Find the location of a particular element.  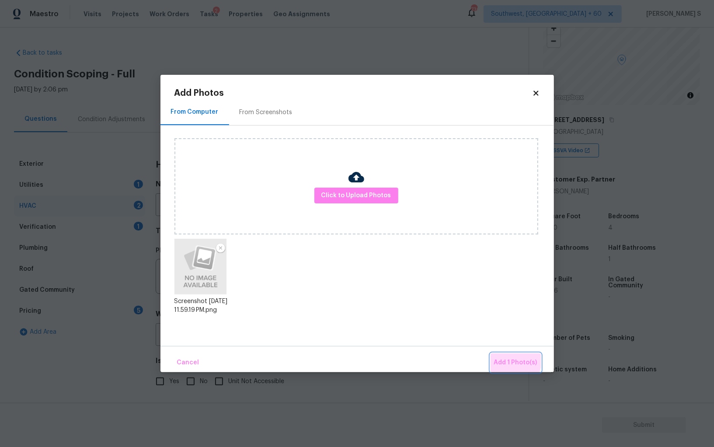

span: Click to Upload Photos is located at coordinates (356, 195).